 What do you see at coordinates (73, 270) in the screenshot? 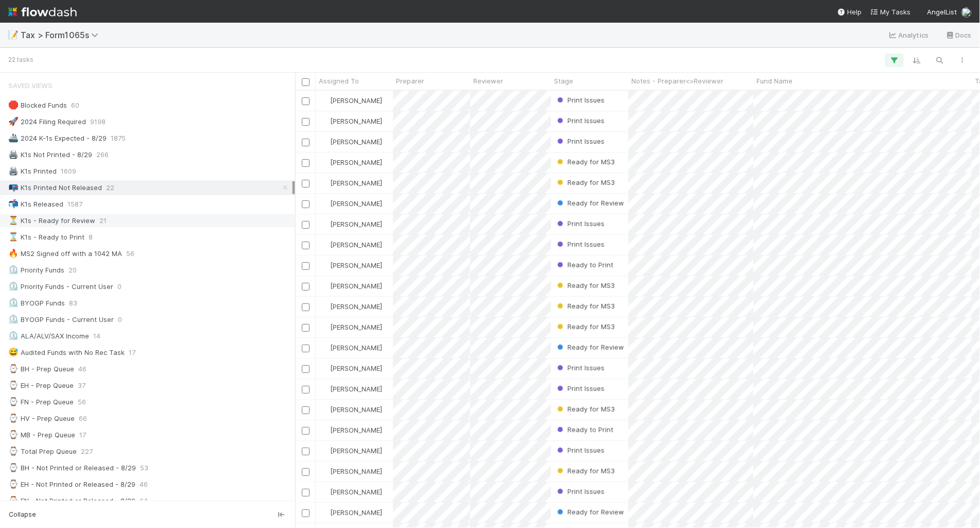
I see `span: 20` at bounding box center [73, 270].